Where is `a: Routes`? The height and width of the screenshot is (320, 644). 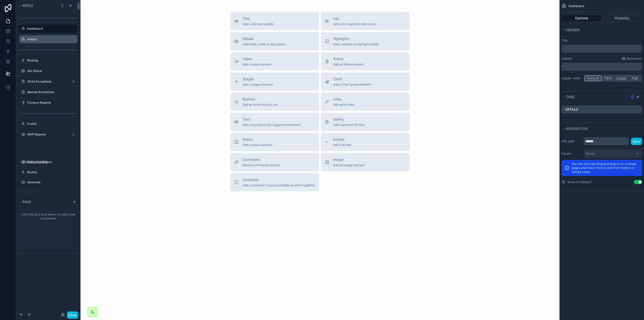
a: Routes is located at coordinates (51, 172).